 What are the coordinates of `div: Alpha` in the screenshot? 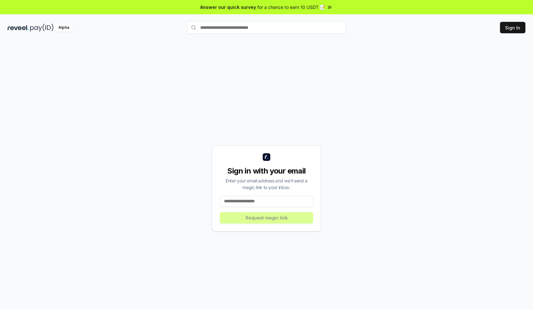 It's located at (64, 28).